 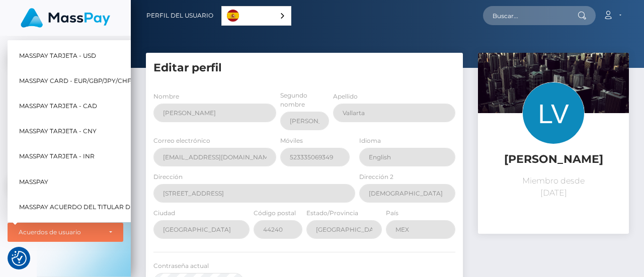 I want to click on label: Nombre, so click(x=166, y=96).